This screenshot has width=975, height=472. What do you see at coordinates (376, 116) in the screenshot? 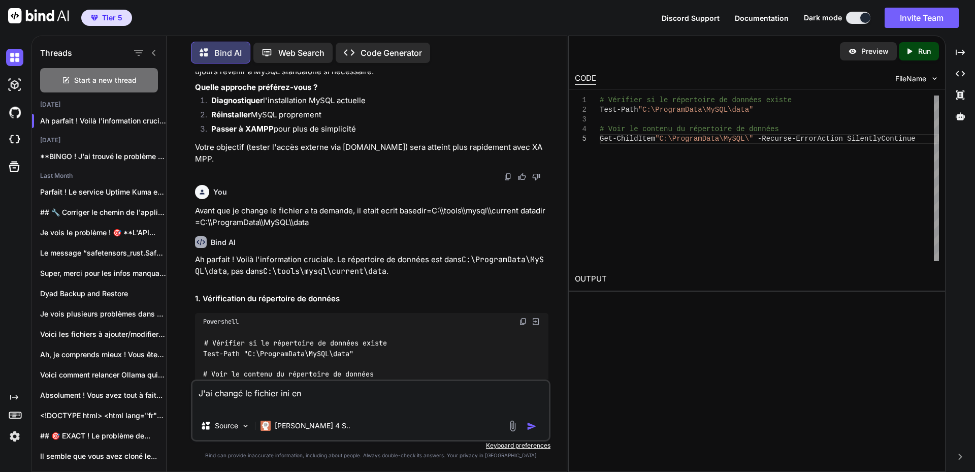
I see `li: MySQL proprement` at bounding box center [376, 116].